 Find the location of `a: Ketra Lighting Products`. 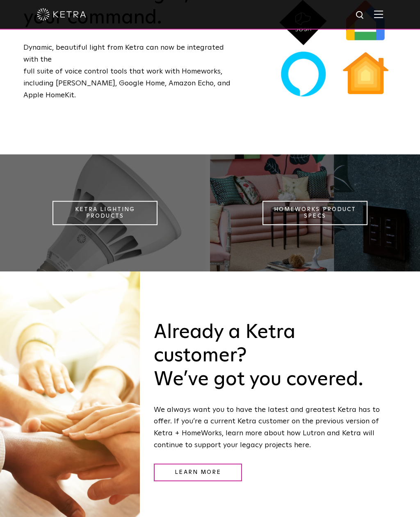

a: Ketra Lighting Products is located at coordinates (105, 213).